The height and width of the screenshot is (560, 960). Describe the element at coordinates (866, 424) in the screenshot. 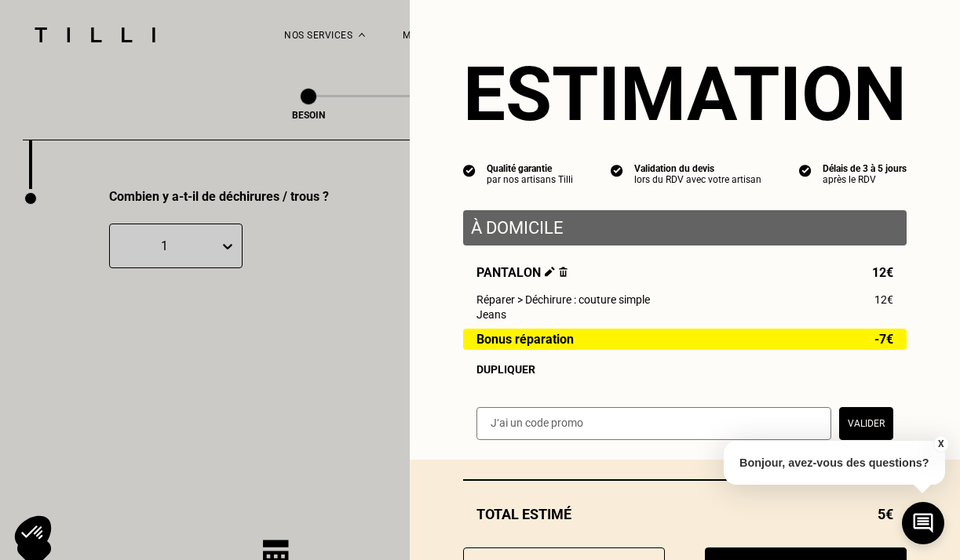

I see `button: Valider` at that location.